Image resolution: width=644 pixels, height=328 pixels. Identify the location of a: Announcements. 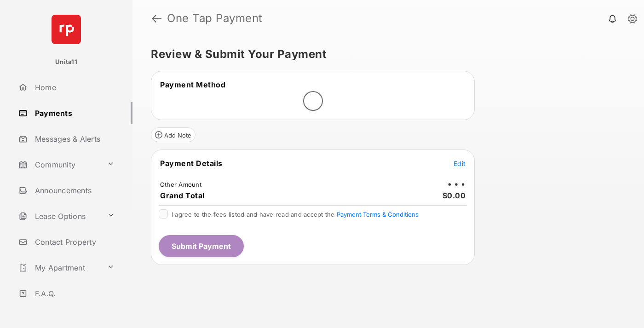
(74, 191).